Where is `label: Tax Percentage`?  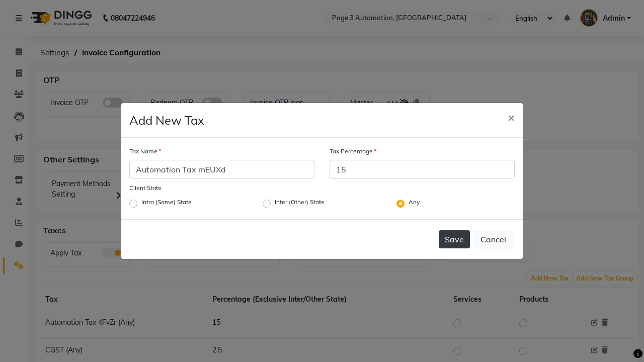 label: Tax Percentage is located at coordinates (353, 152).